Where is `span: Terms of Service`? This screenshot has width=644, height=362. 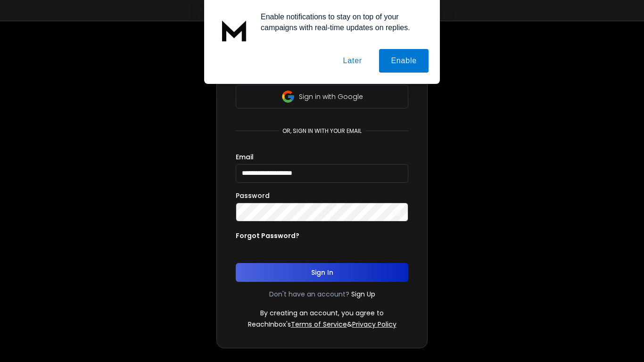 span: Terms of Service is located at coordinates (319, 324).